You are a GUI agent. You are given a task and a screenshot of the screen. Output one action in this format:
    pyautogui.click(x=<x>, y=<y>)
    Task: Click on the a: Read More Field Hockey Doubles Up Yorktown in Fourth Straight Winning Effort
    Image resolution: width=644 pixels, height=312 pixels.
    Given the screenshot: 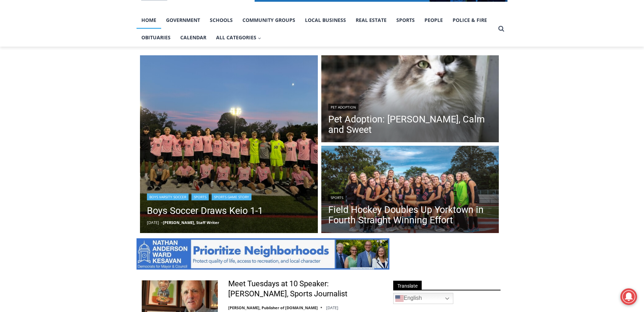 What is the action you would take?
    pyautogui.click(x=410, y=190)
    